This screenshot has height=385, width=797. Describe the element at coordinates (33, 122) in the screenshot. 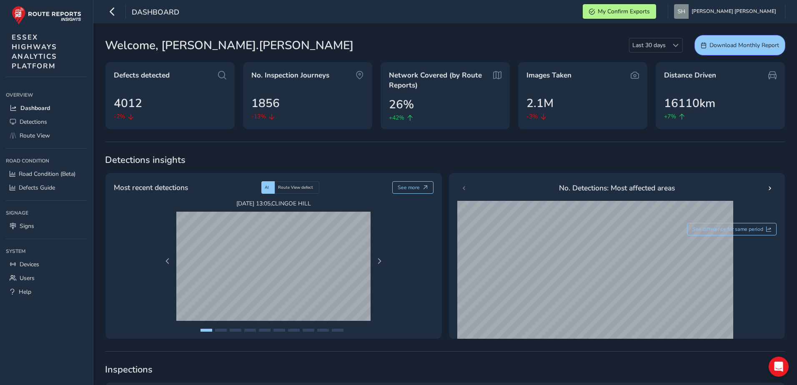

I see `span: Detections` at that location.